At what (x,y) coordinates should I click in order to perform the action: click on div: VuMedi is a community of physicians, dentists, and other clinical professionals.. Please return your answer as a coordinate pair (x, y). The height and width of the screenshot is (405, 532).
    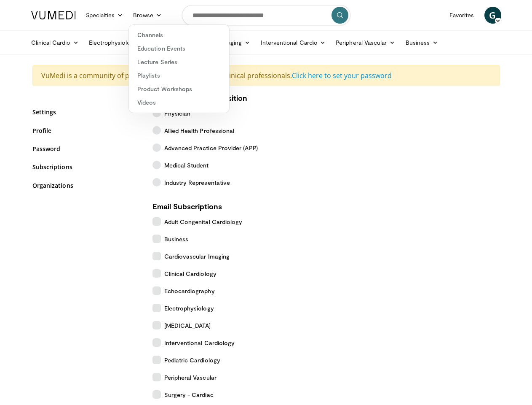
    Looking at the image, I should click on (266, 75).